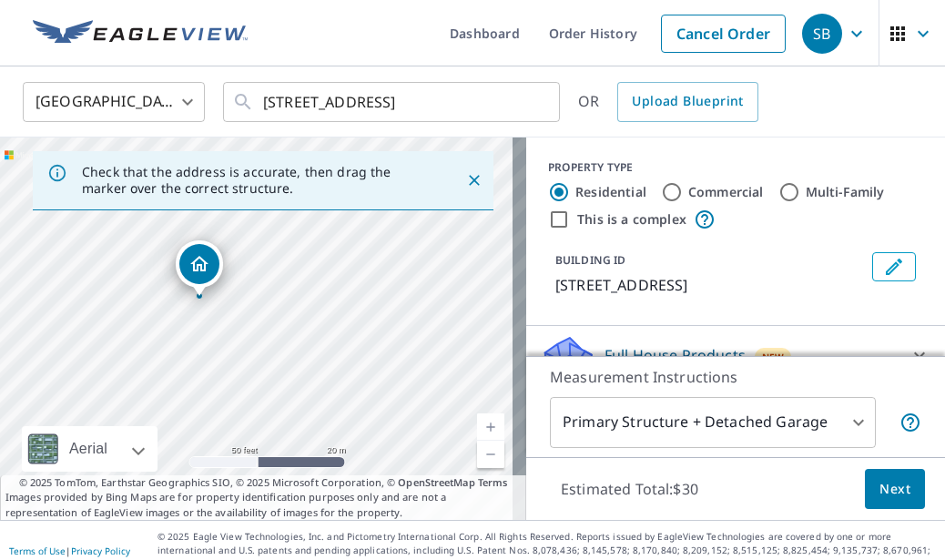 Image resolution: width=945 pixels, height=560 pixels. I want to click on label: Residential, so click(611, 192).